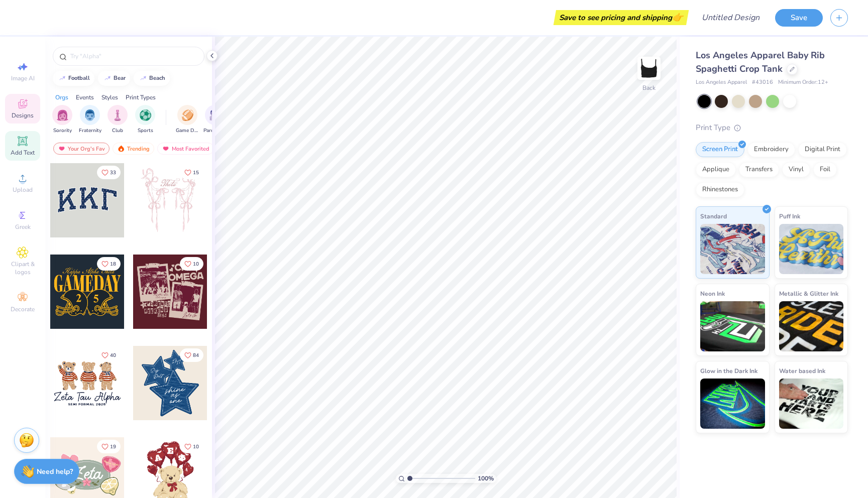 The width and height of the screenshot is (868, 498). I want to click on img: Game Day Image, so click(187, 115).